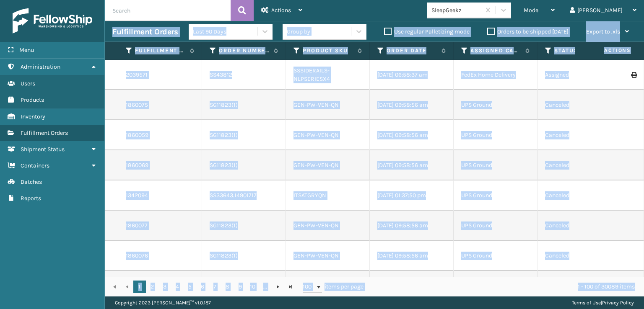 This screenshot has width=644, height=309. Describe the element at coordinates (136, 105) in the screenshot. I see `a: 1860075` at that location.